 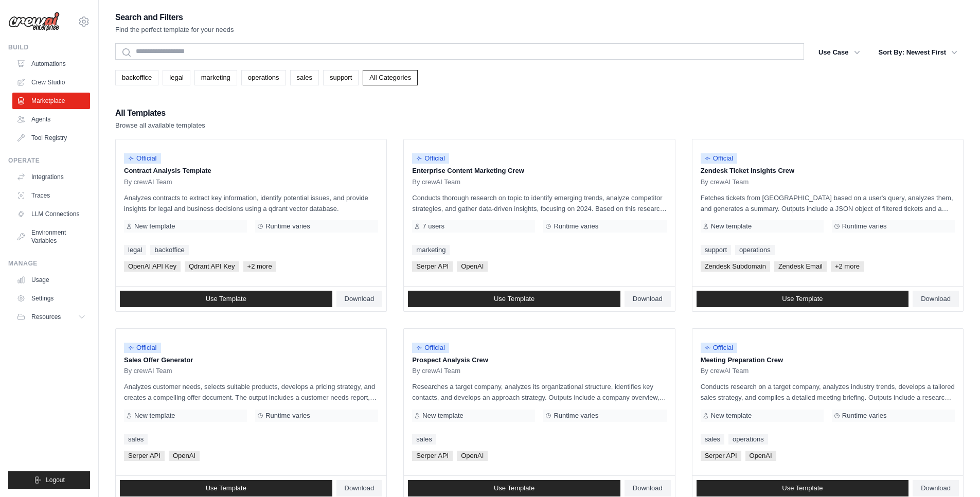 I want to click on a: Traces, so click(x=51, y=196).